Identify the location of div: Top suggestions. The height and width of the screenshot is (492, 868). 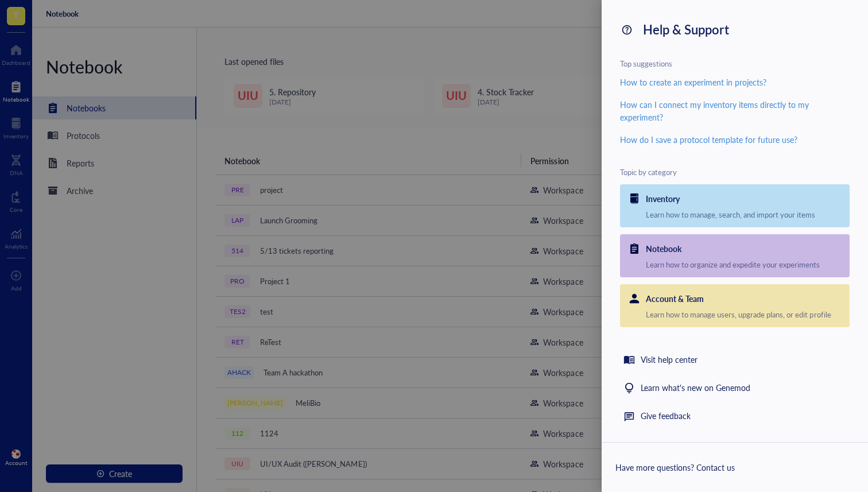
(735, 63).